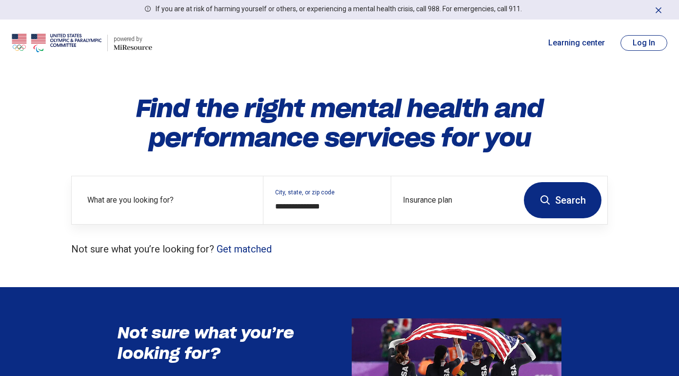 The height and width of the screenshot is (376, 679). Describe the element at coordinates (133, 39) in the screenshot. I see `div: powered by` at that location.